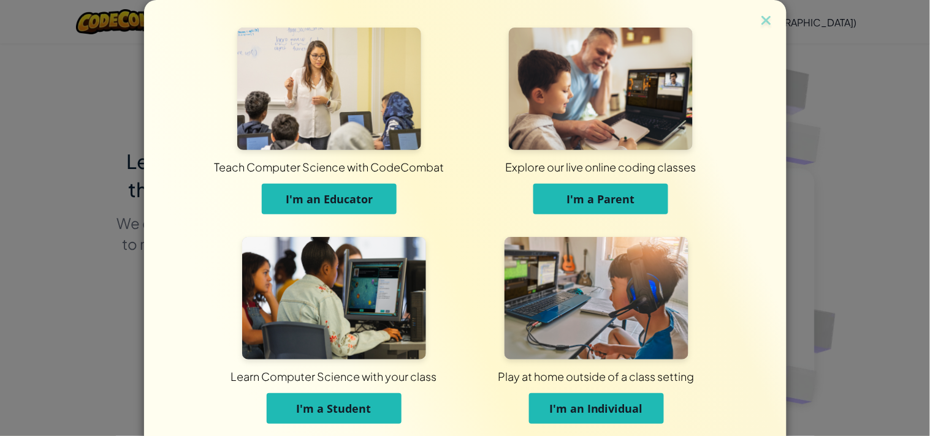  Describe the element at coordinates (596, 409) in the screenshot. I see `span: I'm an Individual` at that location.